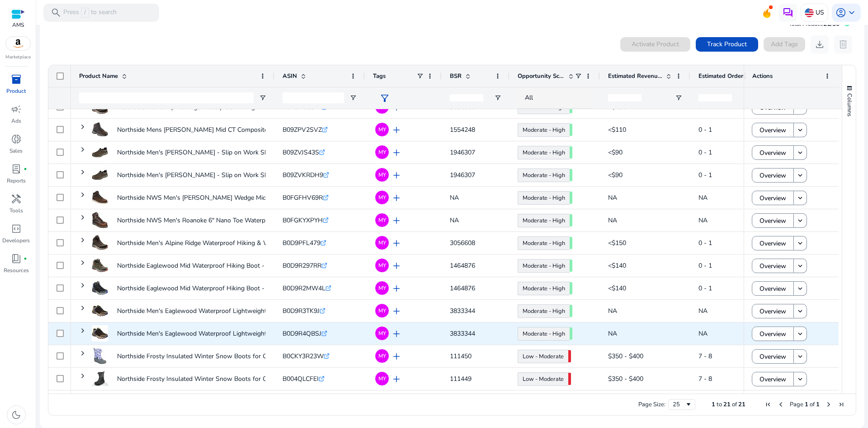  I want to click on p: Northside Eaglewood Mid Waterproof Hiking Boot - Men's Lightweight,..., so click(221, 288).